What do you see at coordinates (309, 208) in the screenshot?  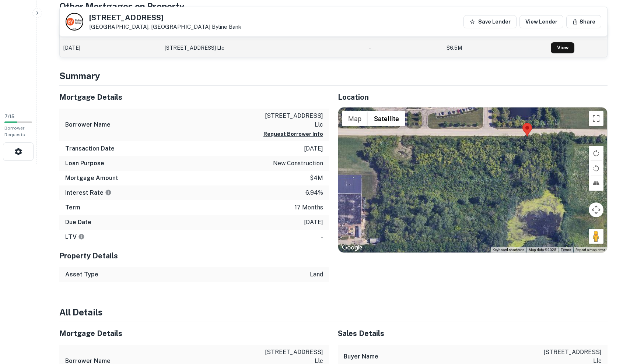 I see `p: 17 months` at bounding box center [309, 208].